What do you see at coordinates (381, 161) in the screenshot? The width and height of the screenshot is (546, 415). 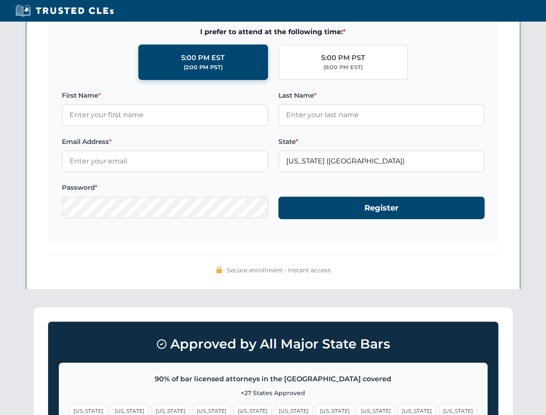 I see `input: California (CA)` at bounding box center [381, 161].